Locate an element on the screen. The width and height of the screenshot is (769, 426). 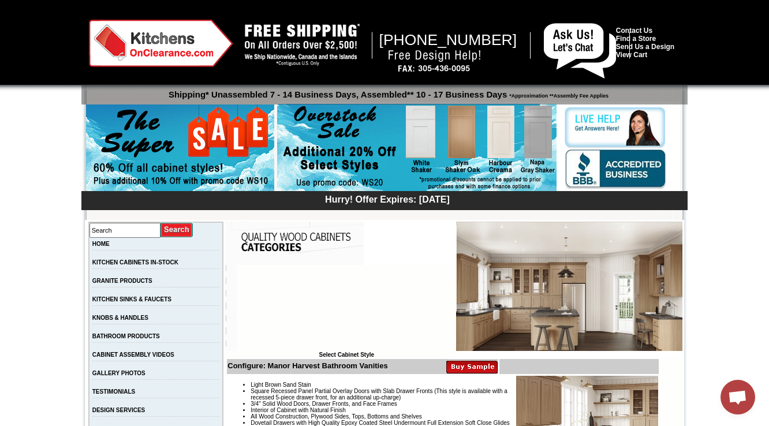
input: Submit is located at coordinates (177, 230).